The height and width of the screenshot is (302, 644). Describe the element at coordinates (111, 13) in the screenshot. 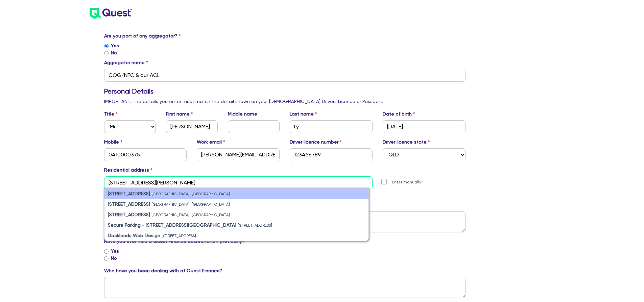

I see `img: quest-logo` at that location.